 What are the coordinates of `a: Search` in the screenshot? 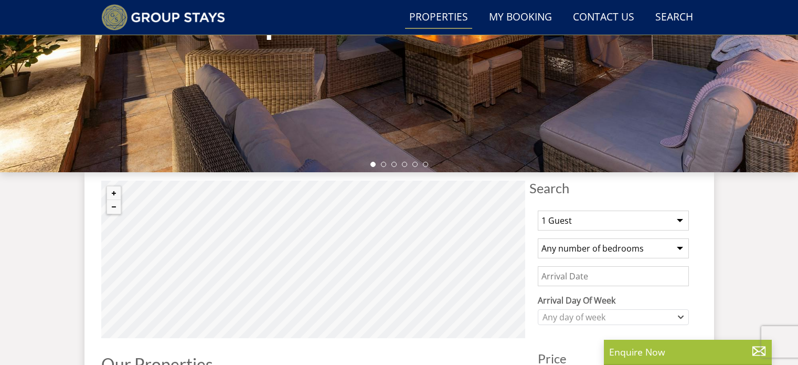 It's located at (675, 17).